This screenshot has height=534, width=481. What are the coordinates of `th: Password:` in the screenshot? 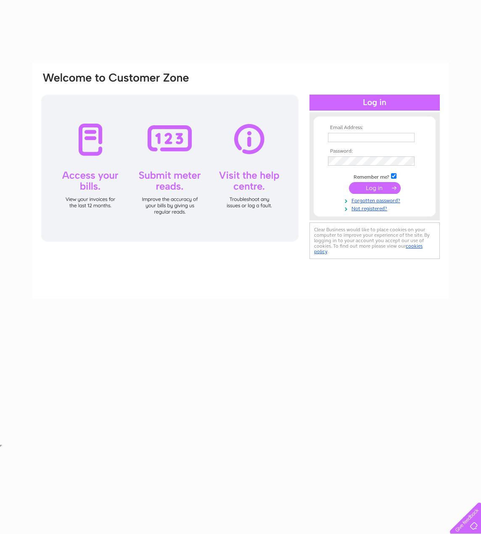 It's located at (375, 151).